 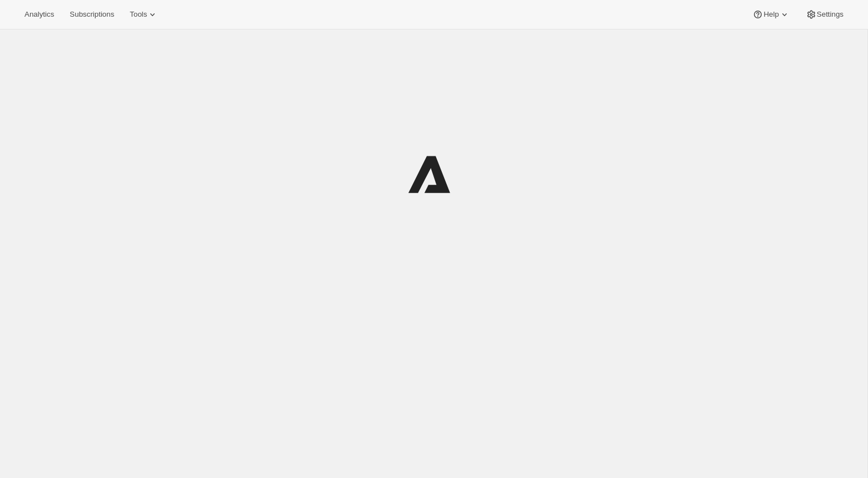 What do you see at coordinates (92, 14) in the screenshot?
I see `span: Subscriptions` at bounding box center [92, 14].